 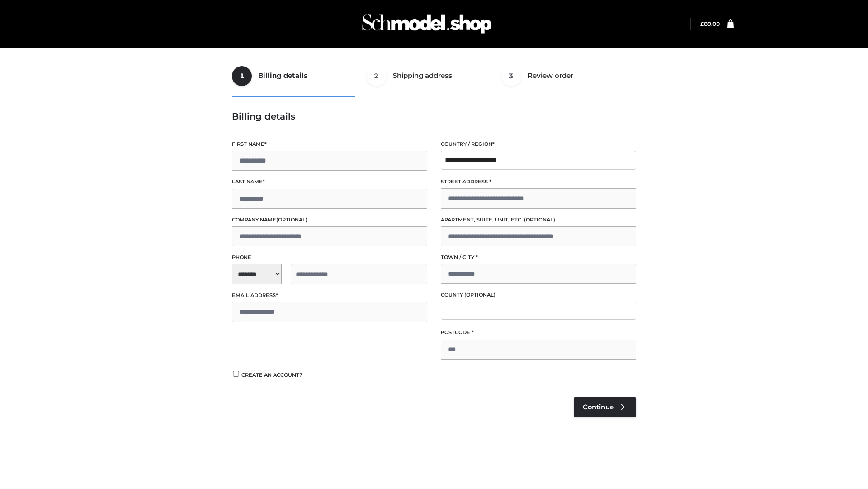 What do you see at coordinates (330, 257) in the screenshot?
I see `label: Phone` at bounding box center [330, 257].